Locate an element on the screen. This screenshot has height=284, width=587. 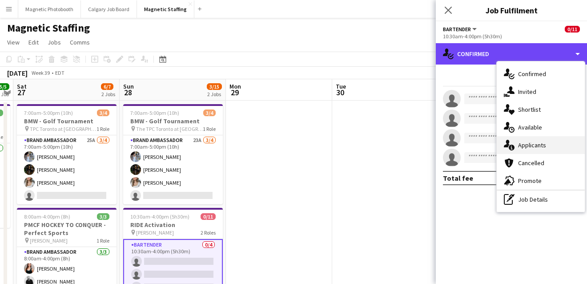
span: 27 is located at coordinates (21, 92).